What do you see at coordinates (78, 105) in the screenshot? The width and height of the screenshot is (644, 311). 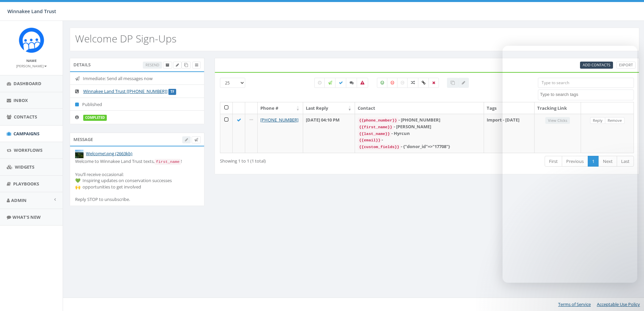 I see `i: Published` at bounding box center [78, 105].